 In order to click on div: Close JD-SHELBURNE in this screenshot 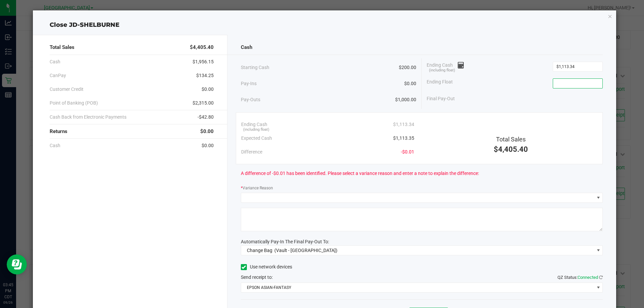, I will do `click(325, 25)`.